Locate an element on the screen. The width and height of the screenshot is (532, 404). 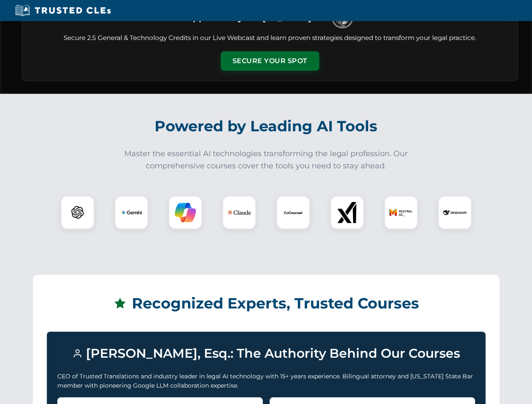
h2: Recognized Experts, Trusted Courses is located at coordinates (266, 303).